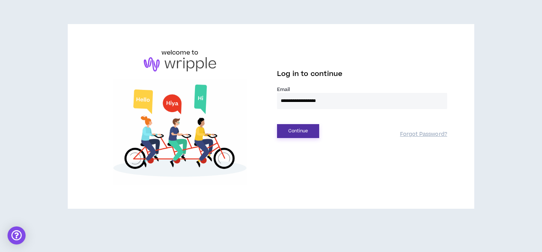 This screenshot has width=542, height=252. I want to click on h6: welcome to, so click(180, 53).